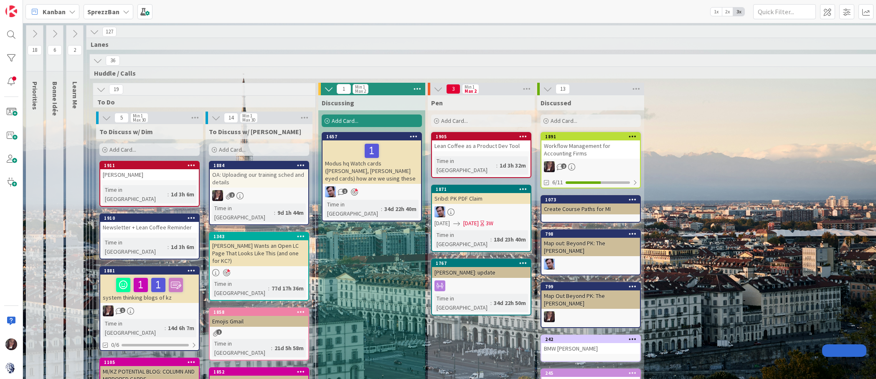 Image resolution: width=876 pixels, height=379 pixels. Describe the element at coordinates (55, 99) in the screenshot. I see `span: Bonne Idée` at that location.